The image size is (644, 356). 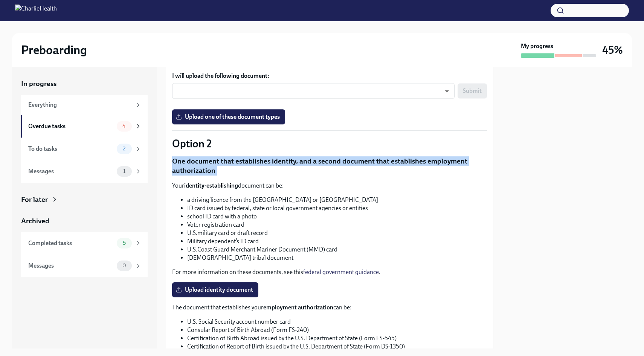 What do you see at coordinates (329, 308) in the screenshot?
I see `p: The document that establishes your can be:` at bounding box center [329, 308].